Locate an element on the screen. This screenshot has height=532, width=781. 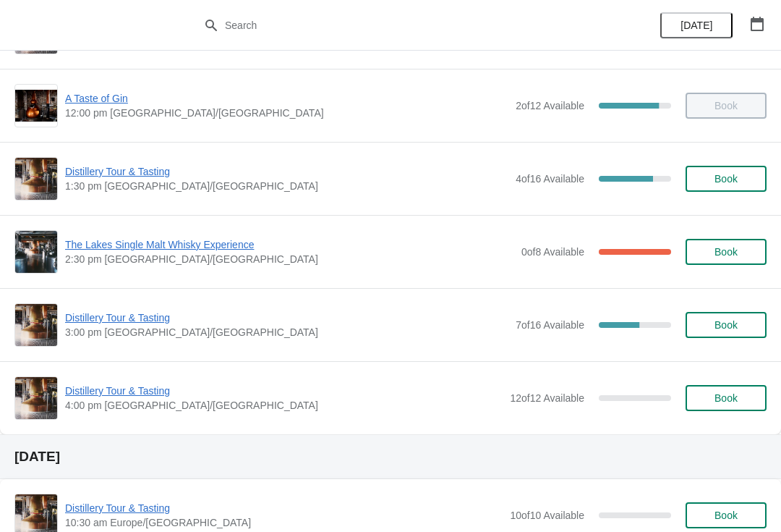
span: 12 of 12 Available is located at coordinates (546, 398).